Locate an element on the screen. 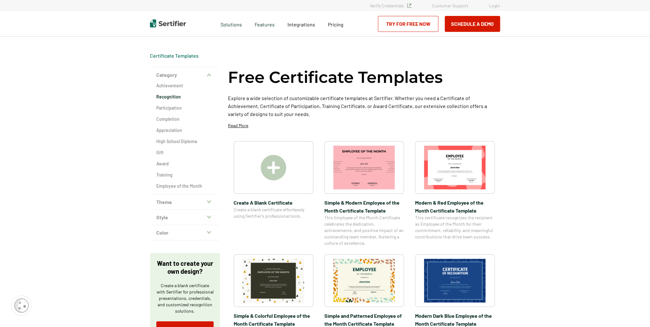 Image resolution: width=650 pixels, height=327 pixels. p: Explore a wide selection of customizable certificate templates at Sertifier. Whether you need a C... is located at coordinates (364, 106).